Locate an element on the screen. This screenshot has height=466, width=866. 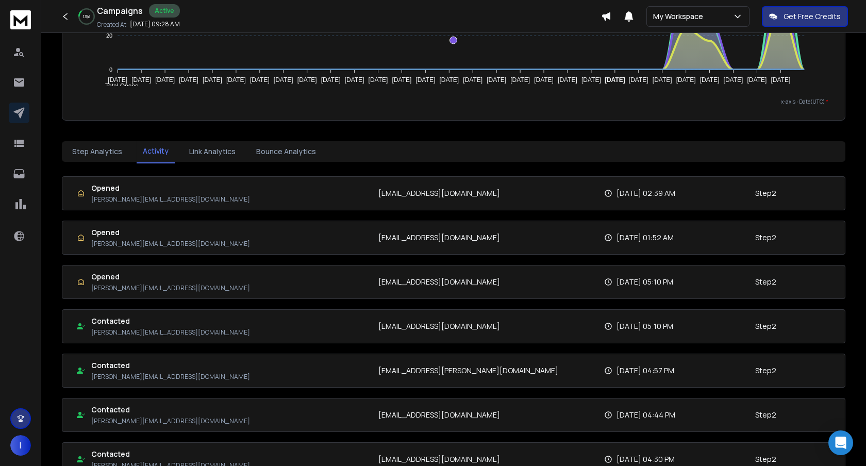
button: Link Analytics is located at coordinates (212, 152).